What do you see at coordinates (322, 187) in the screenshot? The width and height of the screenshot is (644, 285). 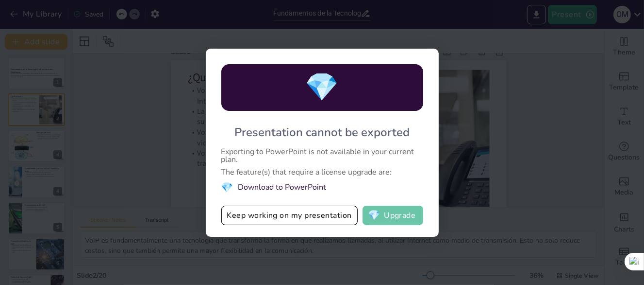 I see `li: Download to PowerPoint` at bounding box center [322, 187].